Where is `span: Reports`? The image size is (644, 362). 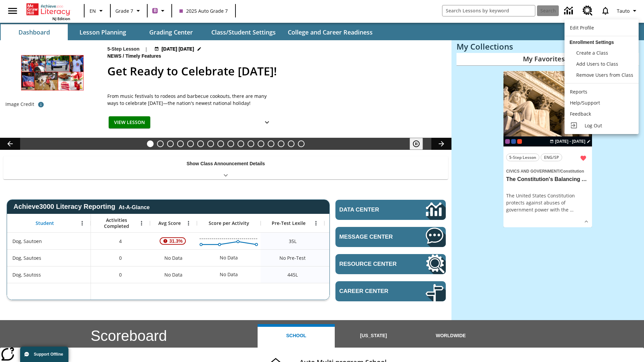 span: Reports is located at coordinates (579, 92).